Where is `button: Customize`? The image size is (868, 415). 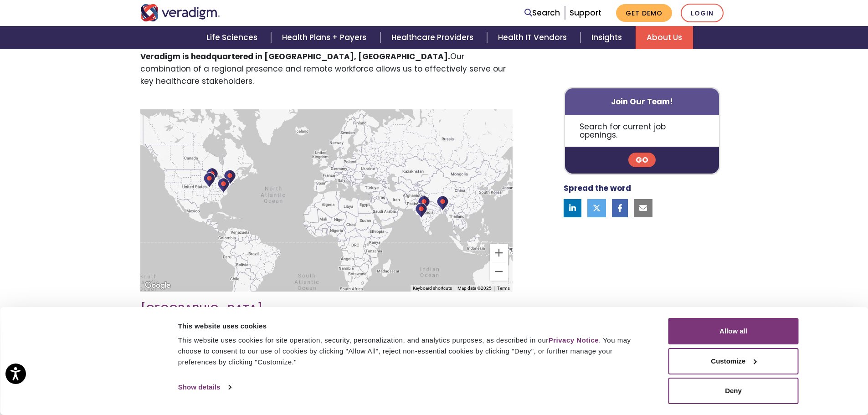
button: Customize is located at coordinates (734, 361).